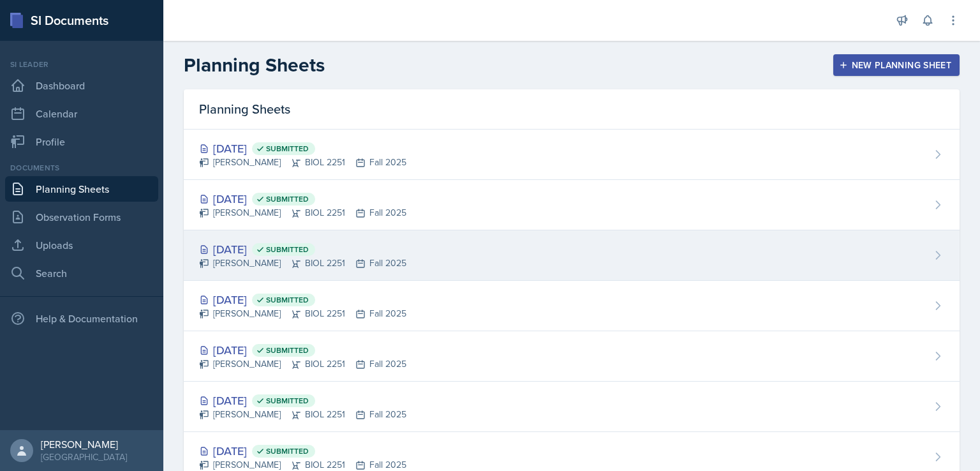 This screenshot has width=980, height=471. What do you see at coordinates (82, 318) in the screenshot?
I see `div: Help & Documentation` at bounding box center [82, 318].